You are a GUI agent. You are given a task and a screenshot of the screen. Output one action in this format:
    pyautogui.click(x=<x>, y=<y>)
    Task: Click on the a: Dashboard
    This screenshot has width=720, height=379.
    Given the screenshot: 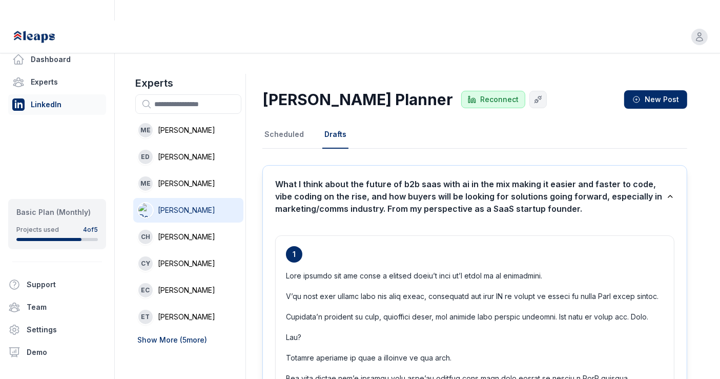 What is the action you would take?
    pyautogui.click(x=57, y=59)
    